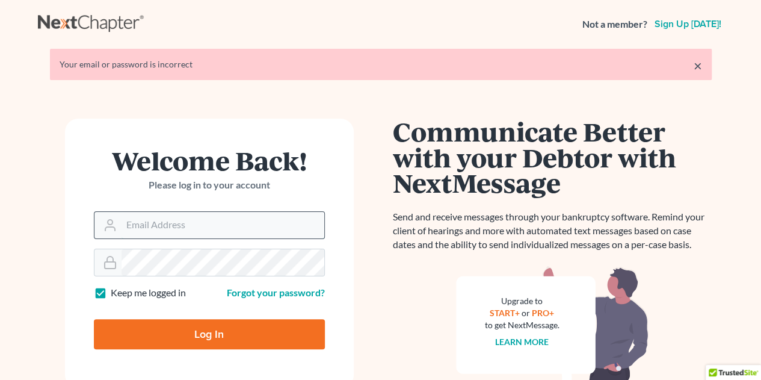 This screenshot has height=380, width=761. Describe the element at coordinates (381, 64) in the screenshot. I see `div: Your email or password is incorrect` at that location.